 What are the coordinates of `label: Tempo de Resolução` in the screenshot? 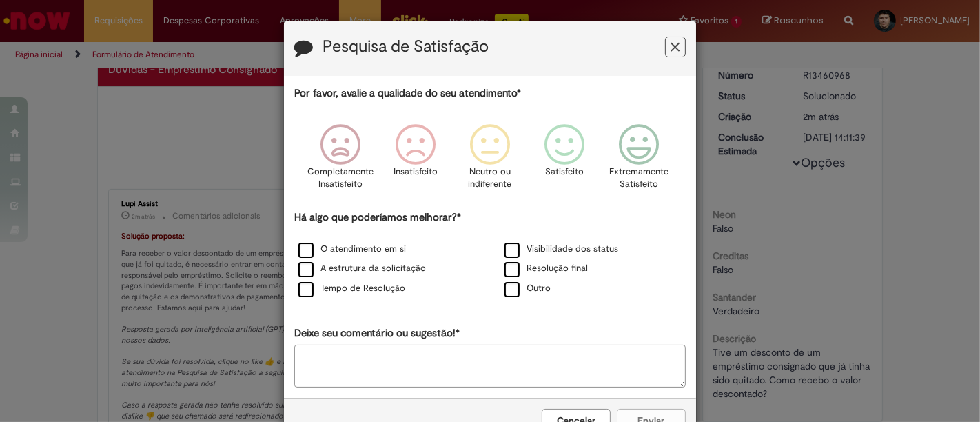 It's located at (351, 288).